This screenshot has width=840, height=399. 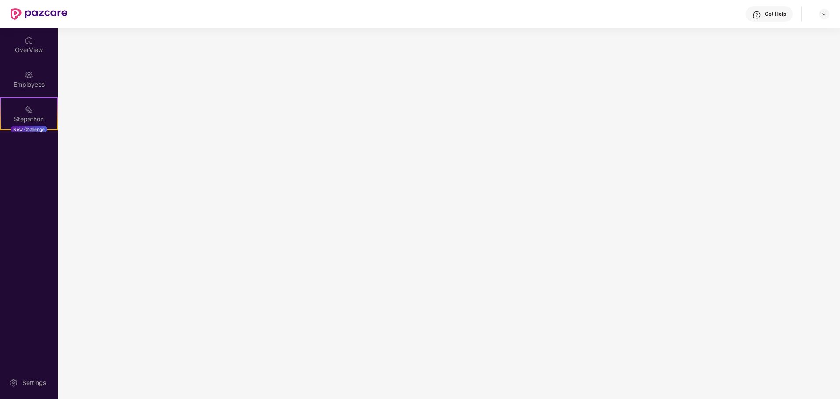 What do you see at coordinates (29, 119) in the screenshot?
I see `div: Stepathon` at bounding box center [29, 119].